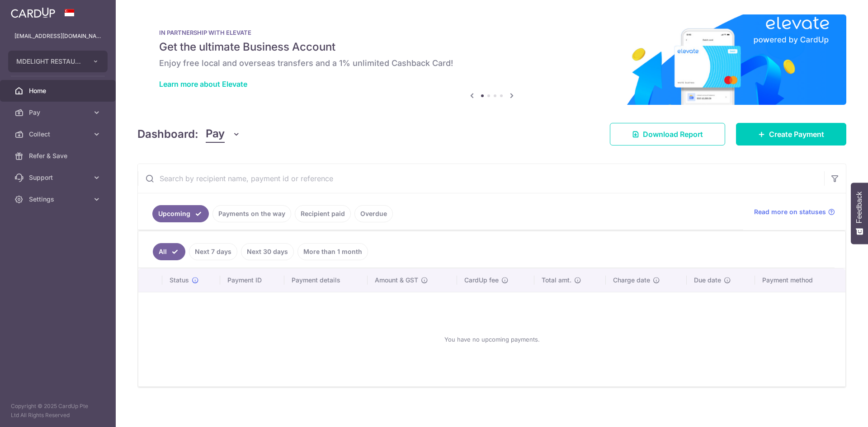 The image size is (868, 427). I want to click on span: Due date, so click(707, 280).